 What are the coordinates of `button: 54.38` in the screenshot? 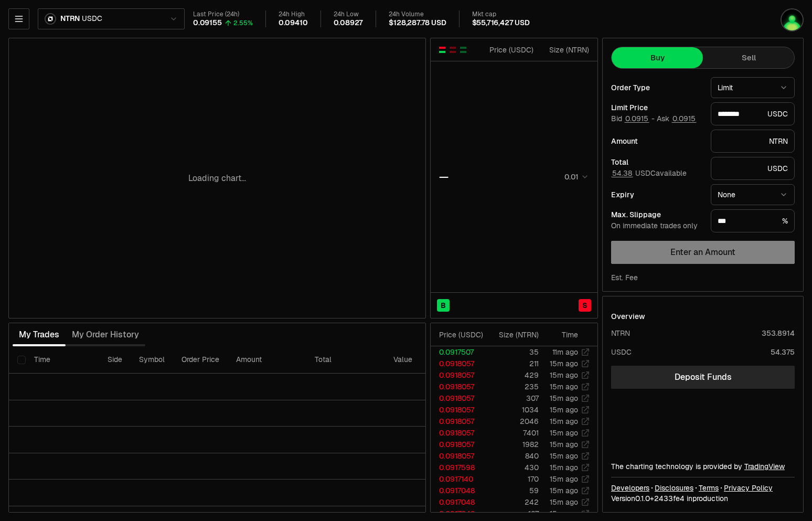 It's located at (622, 173).